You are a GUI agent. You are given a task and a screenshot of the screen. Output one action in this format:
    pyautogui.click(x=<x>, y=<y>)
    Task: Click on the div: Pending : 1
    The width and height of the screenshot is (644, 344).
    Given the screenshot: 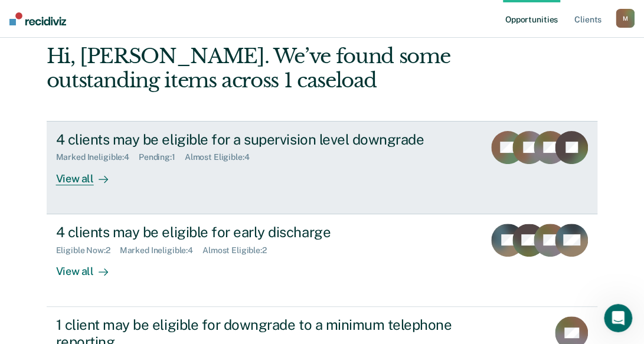 What is the action you would take?
    pyautogui.click(x=162, y=157)
    